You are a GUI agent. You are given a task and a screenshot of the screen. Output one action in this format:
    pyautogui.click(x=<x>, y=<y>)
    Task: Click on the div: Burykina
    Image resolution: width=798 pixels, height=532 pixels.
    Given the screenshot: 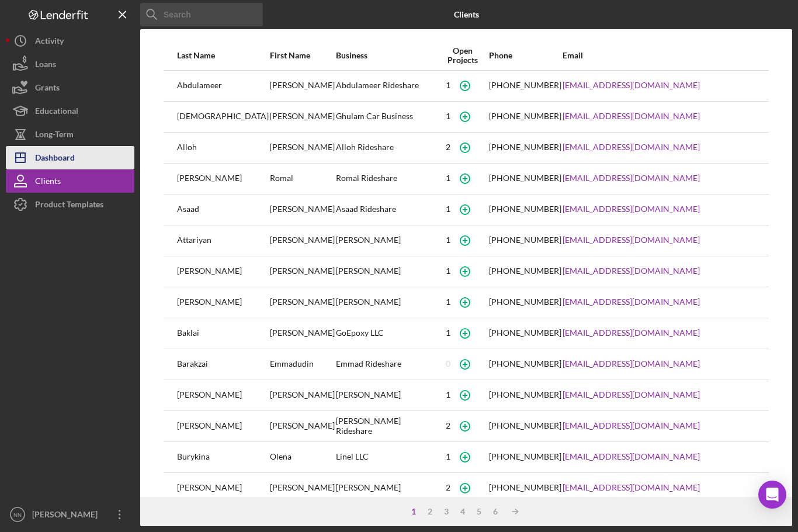 What is the action you would take?
    pyautogui.click(x=223, y=457)
    